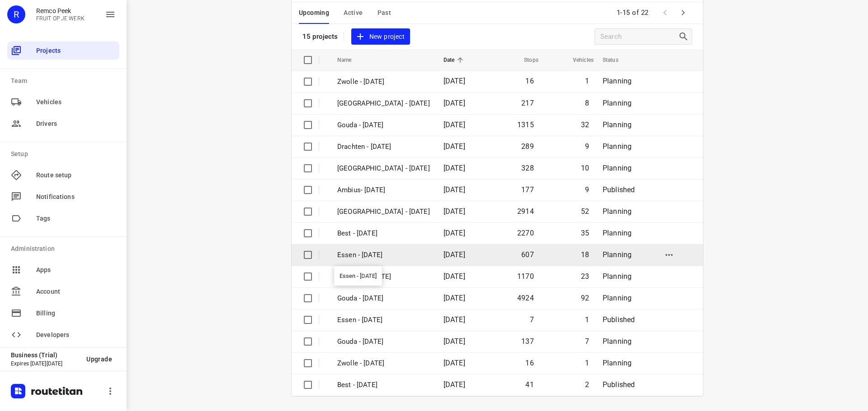  What do you see at coordinates (63, 270) in the screenshot?
I see `div: Apps` at bounding box center [63, 270].